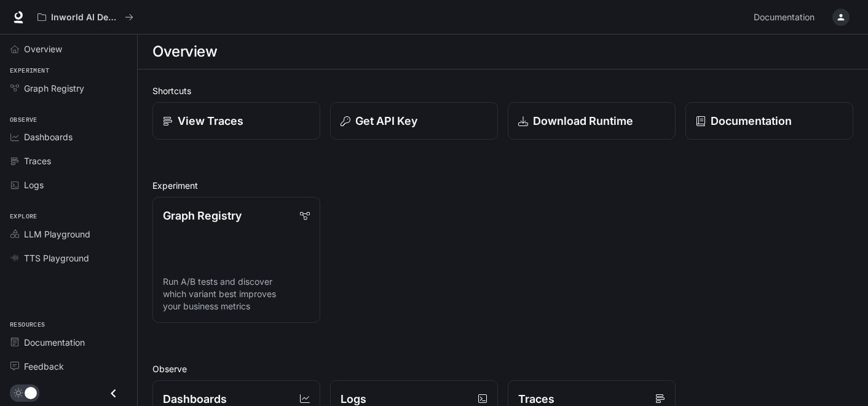 Image resolution: width=868 pixels, height=406 pixels. Describe the element at coordinates (48, 136) in the screenshot. I see `span: Dashboards` at that location.